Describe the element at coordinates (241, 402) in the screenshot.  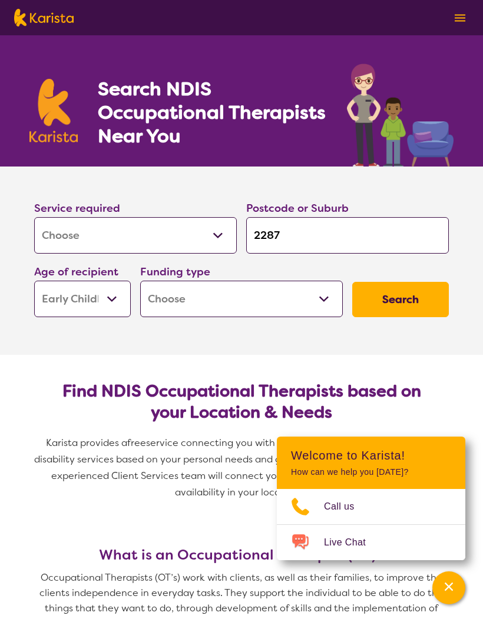
I see `h2: Find NDIS Occupational Therapists based on your Location & Needs` at that location.